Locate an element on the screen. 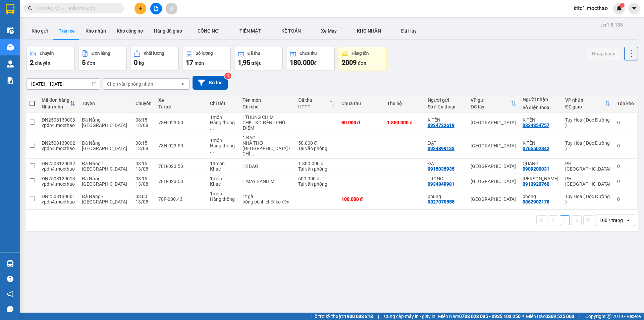 This screenshot has height=320, width=644. span: CÔNG NỢ is located at coordinates (208, 31).